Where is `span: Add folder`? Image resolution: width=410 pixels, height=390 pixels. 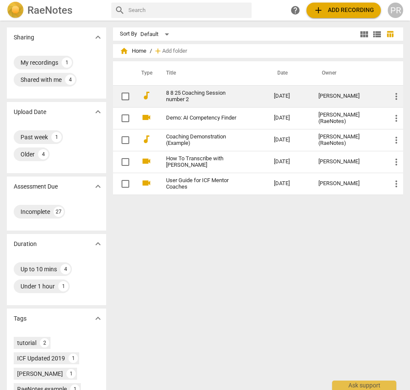
span: Add folder is located at coordinates (175, 51).